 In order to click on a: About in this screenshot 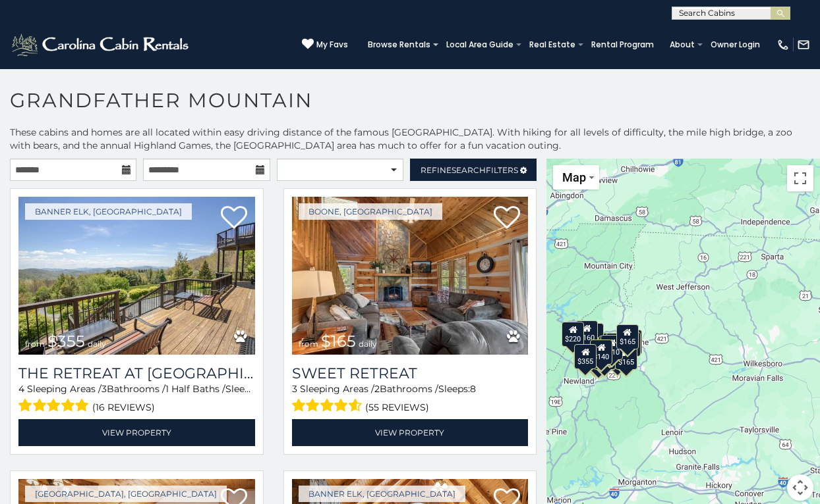, I will do `click(682, 45)`.